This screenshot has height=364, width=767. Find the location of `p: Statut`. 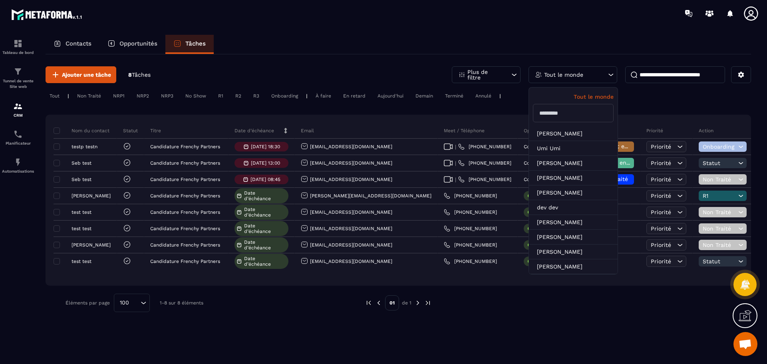

p: Statut is located at coordinates (130, 131).